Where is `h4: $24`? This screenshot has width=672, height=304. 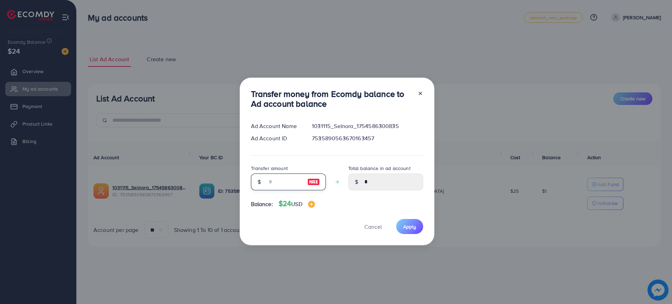 h4: $24 is located at coordinates (297, 204).